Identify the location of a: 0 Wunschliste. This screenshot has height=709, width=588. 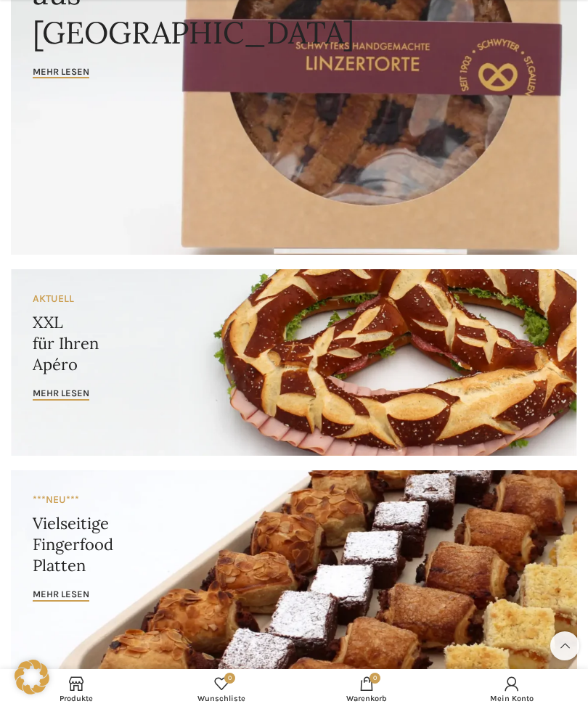
(221, 689).